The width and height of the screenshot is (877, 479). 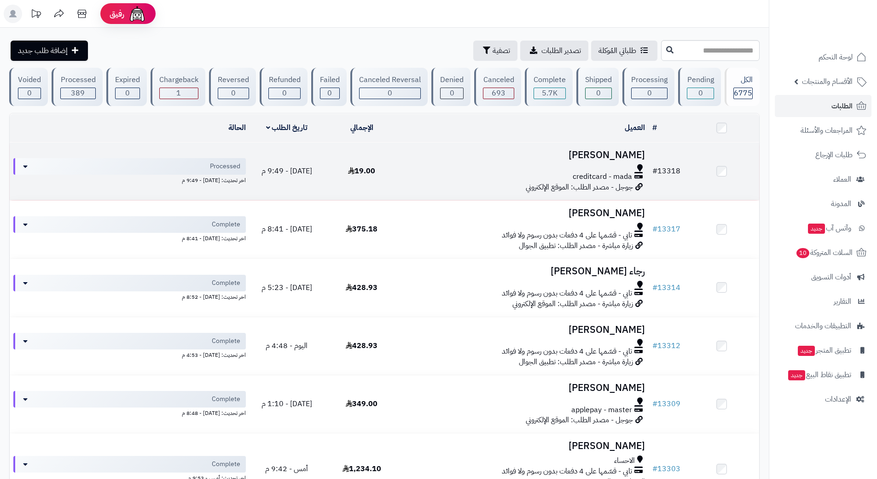 I want to click on div: Processed, so click(x=78, y=80).